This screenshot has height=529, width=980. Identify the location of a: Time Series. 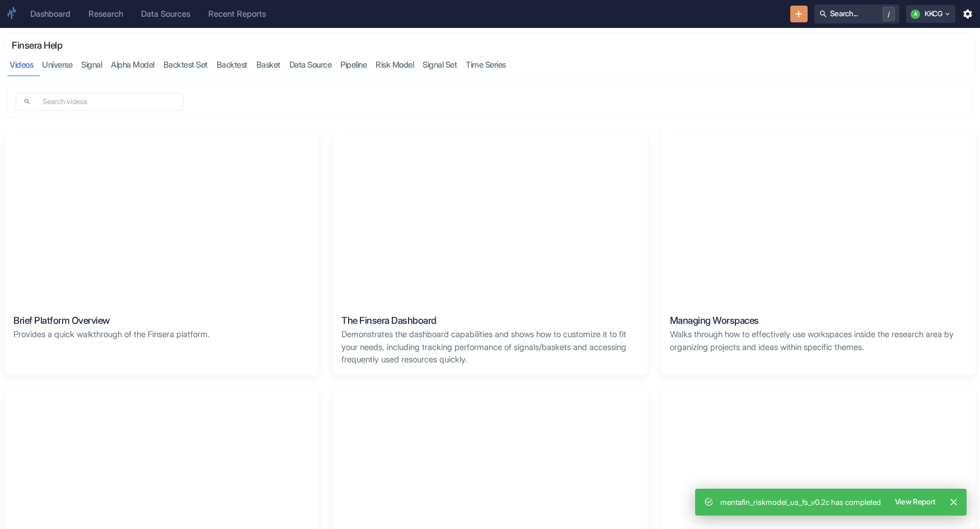
(485, 64).